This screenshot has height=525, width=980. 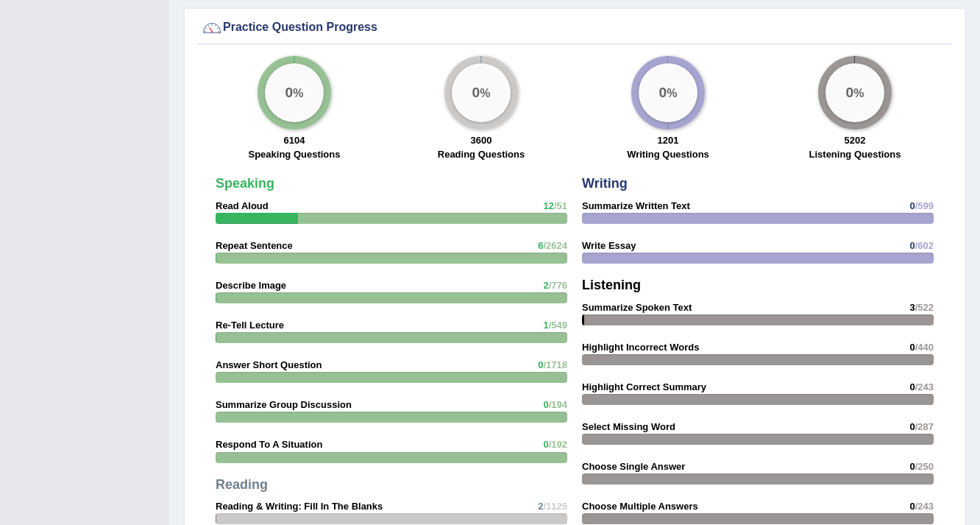 I want to click on strong: Choose Multiple Answers, so click(x=640, y=505).